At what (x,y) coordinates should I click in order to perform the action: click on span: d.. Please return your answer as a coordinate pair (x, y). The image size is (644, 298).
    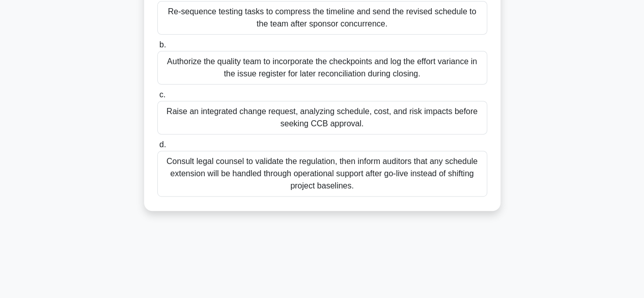
    Looking at the image, I should click on (163, 144).